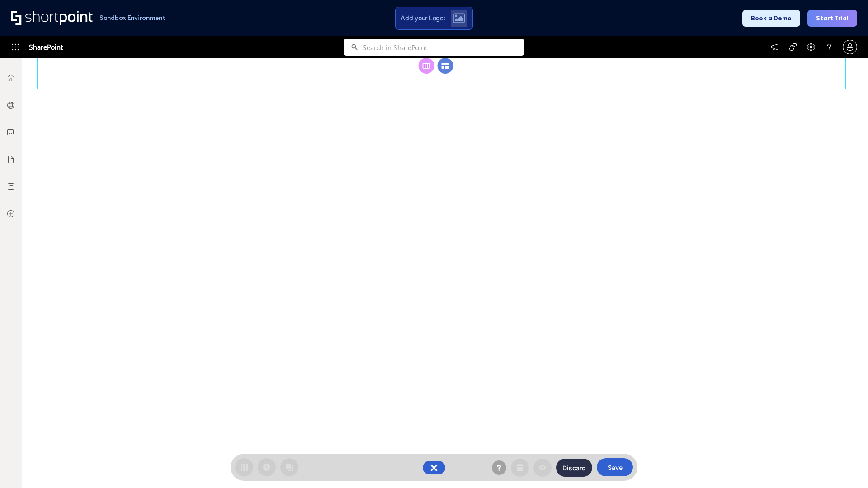  I want to click on button: Book a Demo, so click(771, 18).